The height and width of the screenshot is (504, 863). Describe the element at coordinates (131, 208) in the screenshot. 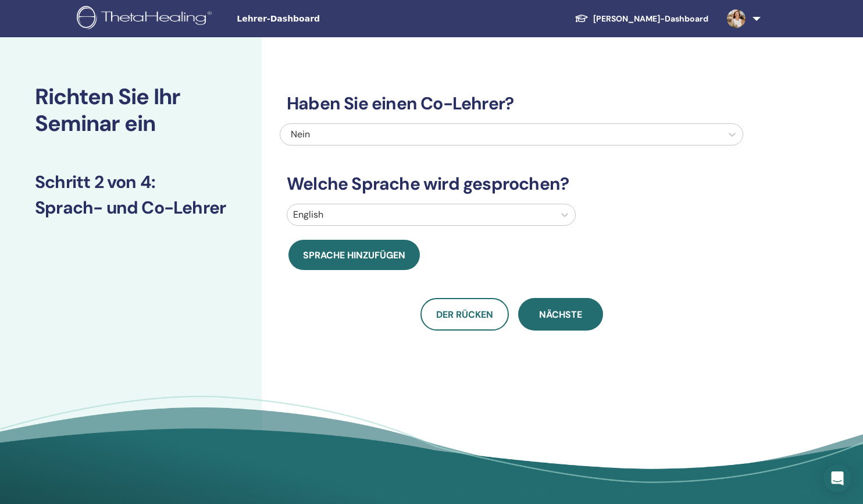

I see `h3: Sprach- und Co-Lehrer` at that location.